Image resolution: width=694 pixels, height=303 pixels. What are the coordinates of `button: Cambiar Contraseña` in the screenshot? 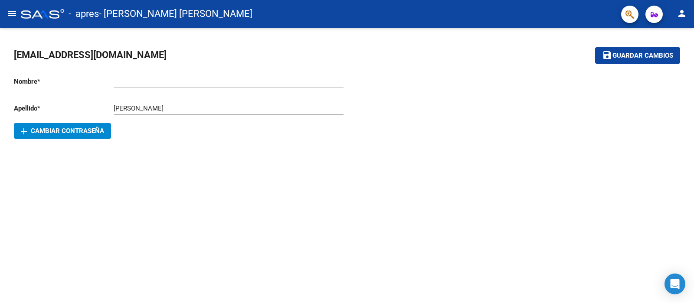 It's located at (62, 131).